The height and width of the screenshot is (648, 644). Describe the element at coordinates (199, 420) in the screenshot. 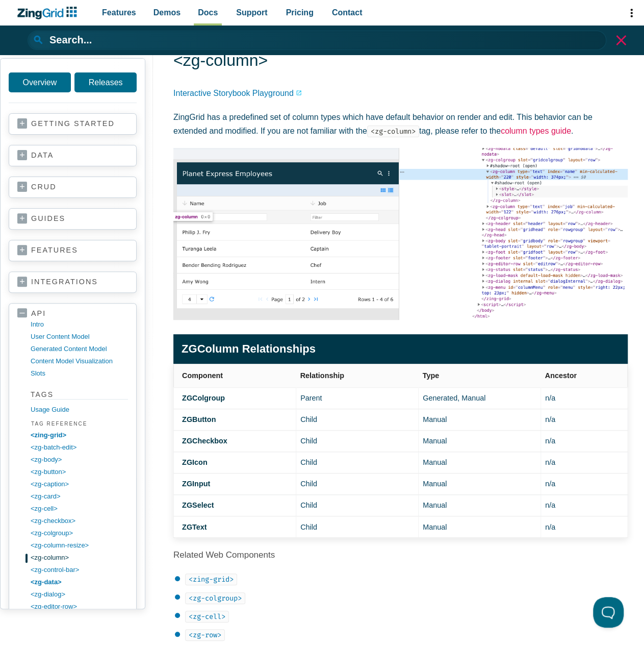

I see `a: ZGButton` at that location.